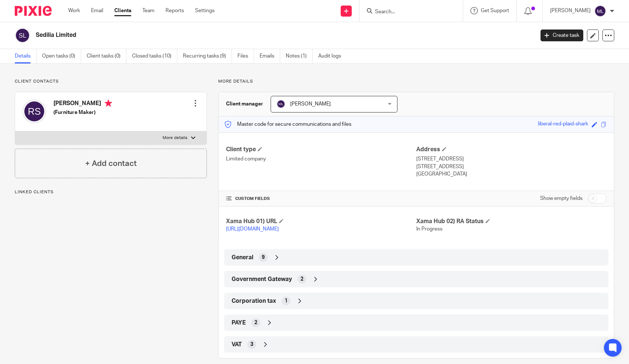 Image resolution: width=629 pixels, height=364 pixels. I want to click on a: Notes (1), so click(299, 56).